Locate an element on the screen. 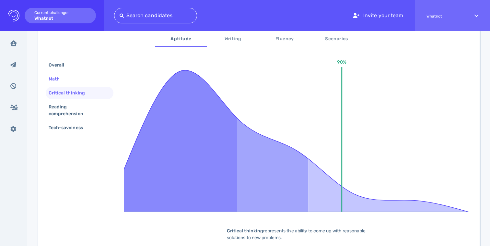 Image resolution: width=490 pixels, height=246 pixels. span: Aptitude is located at coordinates (181, 39).